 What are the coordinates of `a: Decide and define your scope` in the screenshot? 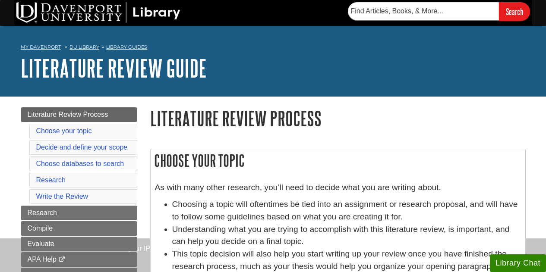 It's located at (82, 147).